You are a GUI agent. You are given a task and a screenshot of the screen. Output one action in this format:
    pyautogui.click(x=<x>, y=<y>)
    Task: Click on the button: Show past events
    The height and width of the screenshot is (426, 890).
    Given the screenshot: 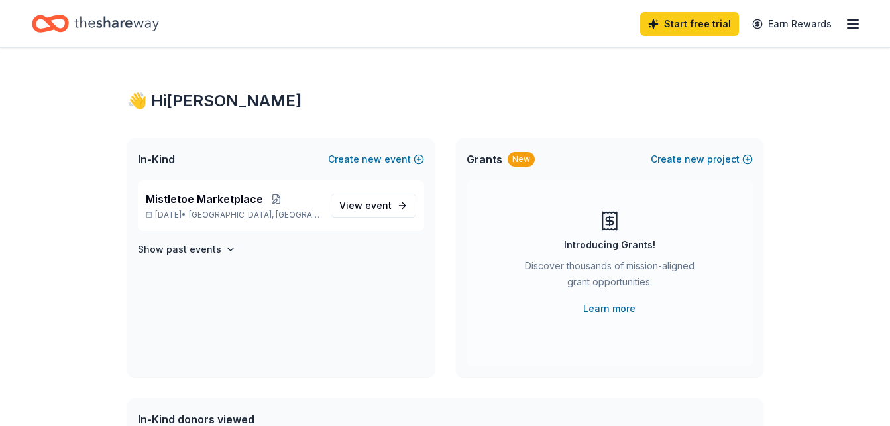 What is the action you would take?
    pyautogui.click(x=187, y=249)
    